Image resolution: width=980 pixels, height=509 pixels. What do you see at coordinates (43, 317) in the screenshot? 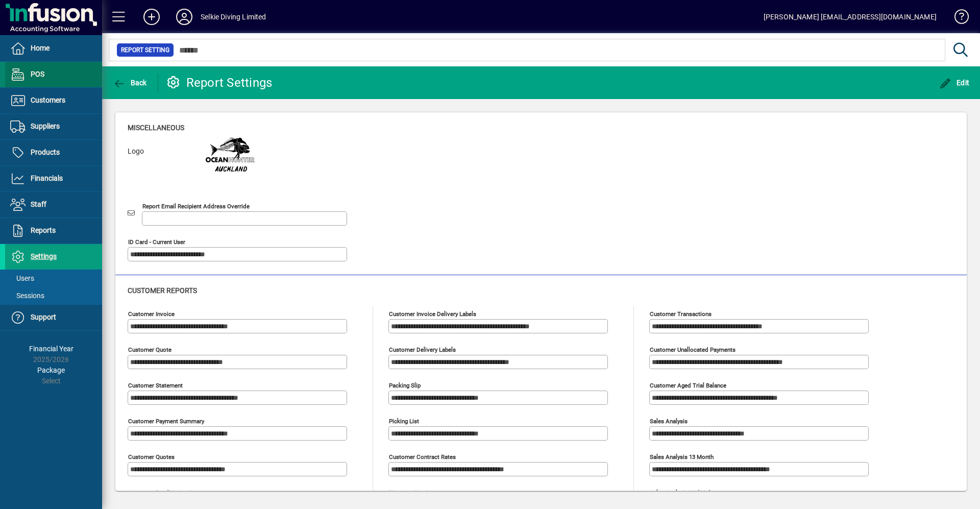
I see `span: Support` at bounding box center [43, 317].